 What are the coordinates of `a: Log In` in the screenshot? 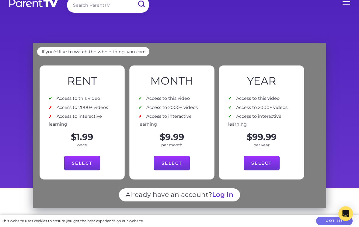 It's located at (223, 194).